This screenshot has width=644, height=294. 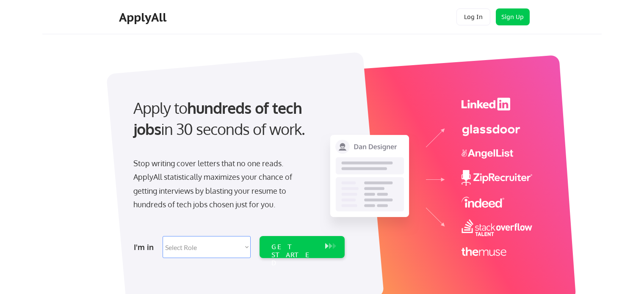 I want to click on div: Apply to in 30 seconds of work., so click(x=237, y=119).